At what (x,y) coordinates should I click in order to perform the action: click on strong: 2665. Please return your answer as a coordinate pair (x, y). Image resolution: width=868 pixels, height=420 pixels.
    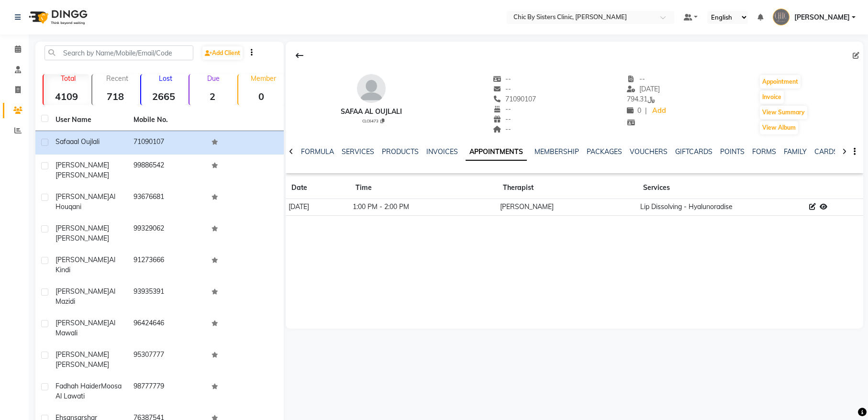
    Looking at the image, I should click on (164, 96).